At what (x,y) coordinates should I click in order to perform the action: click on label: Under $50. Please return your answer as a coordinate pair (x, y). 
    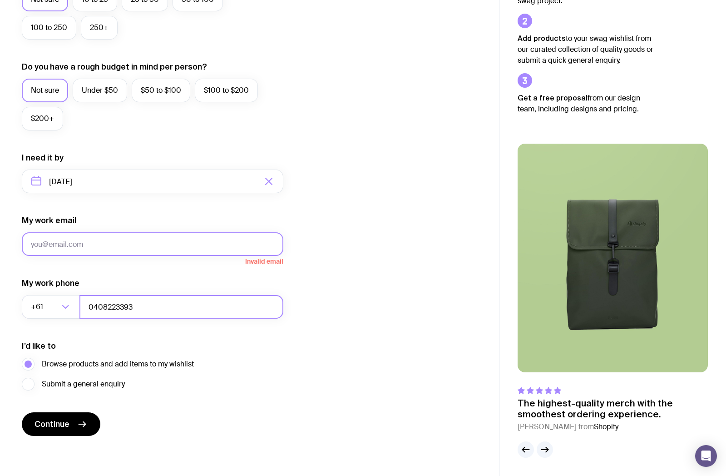
    Looking at the image, I should click on (100, 90).